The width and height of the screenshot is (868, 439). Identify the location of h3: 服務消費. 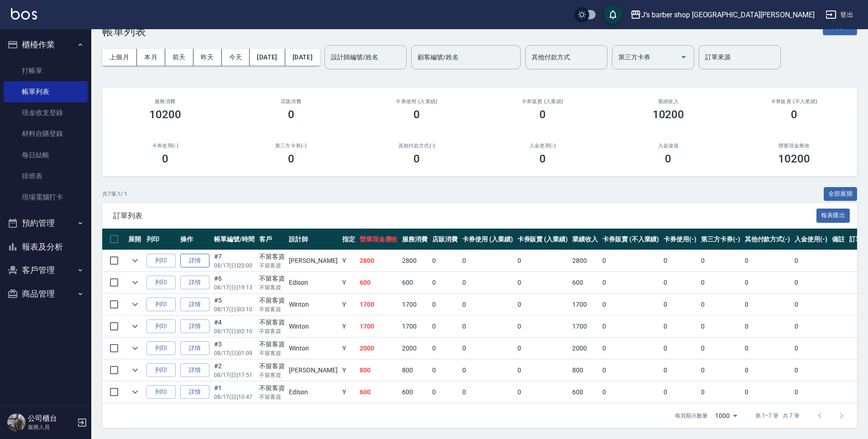
(165, 101).